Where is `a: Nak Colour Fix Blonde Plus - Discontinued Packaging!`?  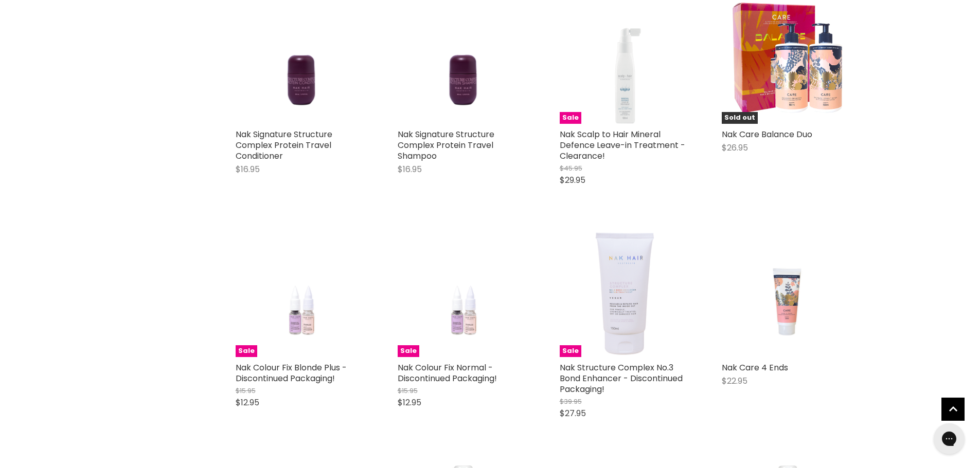 a: Nak Colour Fix Blonde Plus - Discontinued Packaging! is located at coordinates (291, 374).